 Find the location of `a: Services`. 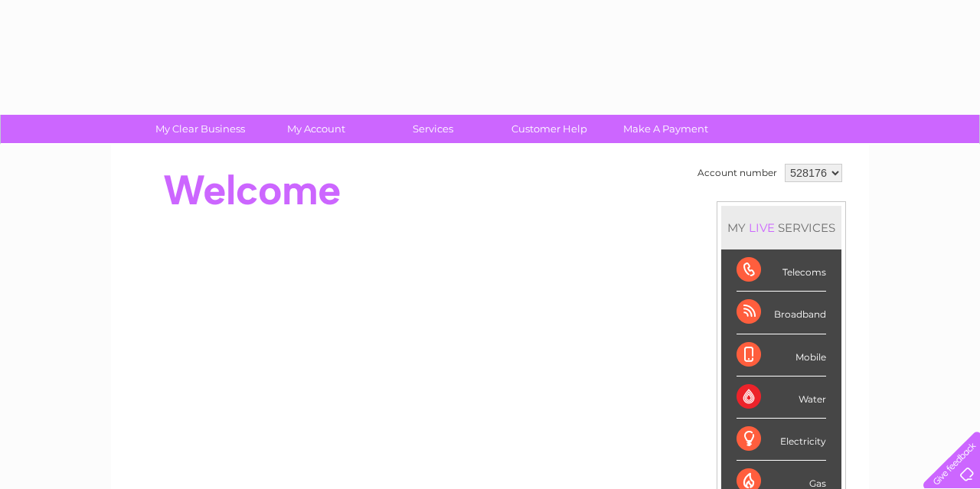

a: Services is located at coordinates (433, 128).